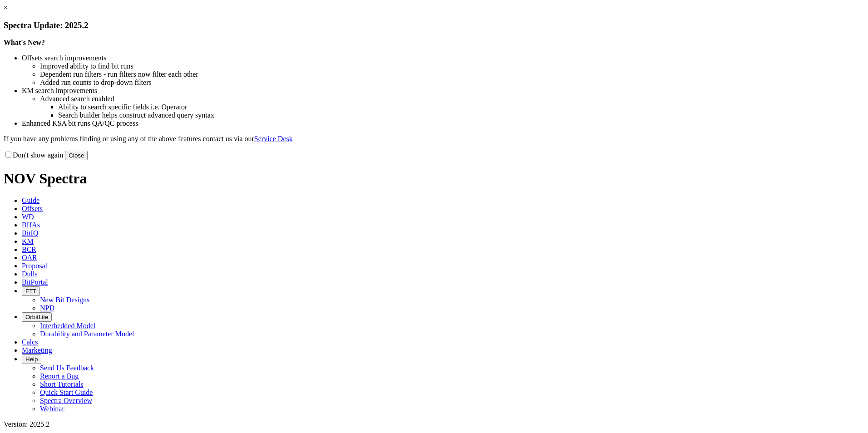 Image resolution: width=868 pixels, height=433 pixels. What do you see at coordinates (87, 334) in the screenshot?
I see `a: Durability and Parameter Model` at bounding box center [87, 334].